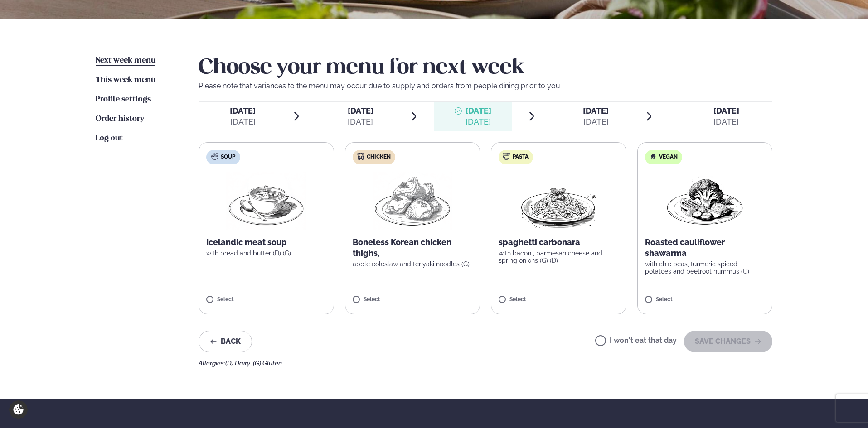 The height and width of the screenshot is (428, 868). I want to click on span: Order history, so click(119, 119).